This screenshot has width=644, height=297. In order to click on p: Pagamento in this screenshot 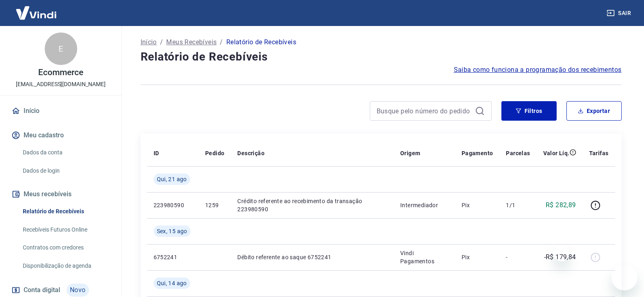, I will do `click(477, 153)`.